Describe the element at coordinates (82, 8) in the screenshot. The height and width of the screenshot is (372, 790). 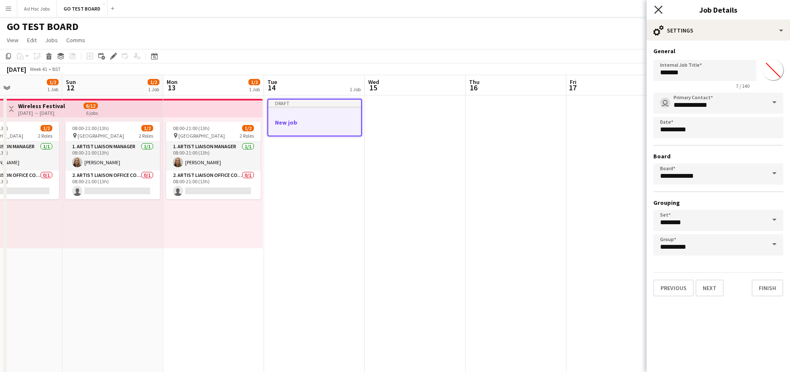
I see `button: GO TEST BOARD` at that location.